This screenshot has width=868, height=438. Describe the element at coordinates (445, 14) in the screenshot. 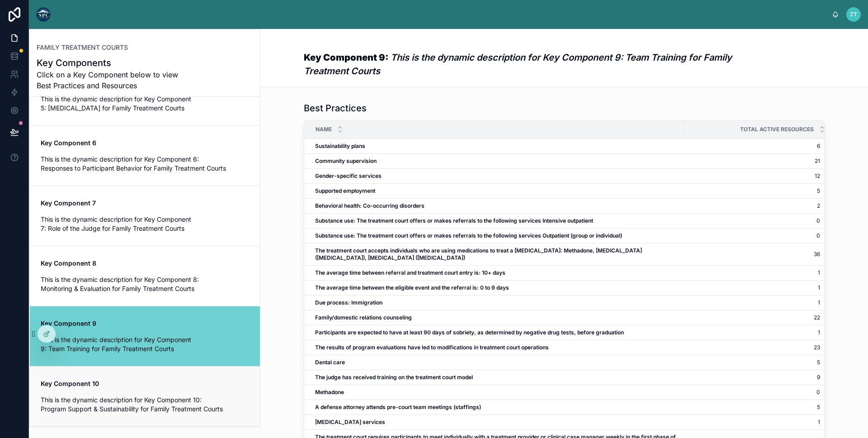

I see `div: scrollable content` at that location.